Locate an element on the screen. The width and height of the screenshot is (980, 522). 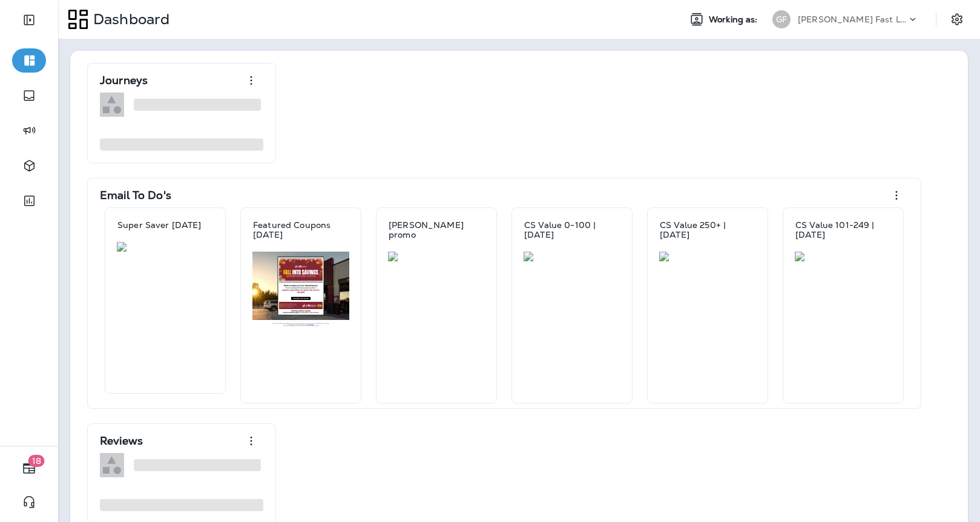
button: Settings is located at coordinates (957, 20).